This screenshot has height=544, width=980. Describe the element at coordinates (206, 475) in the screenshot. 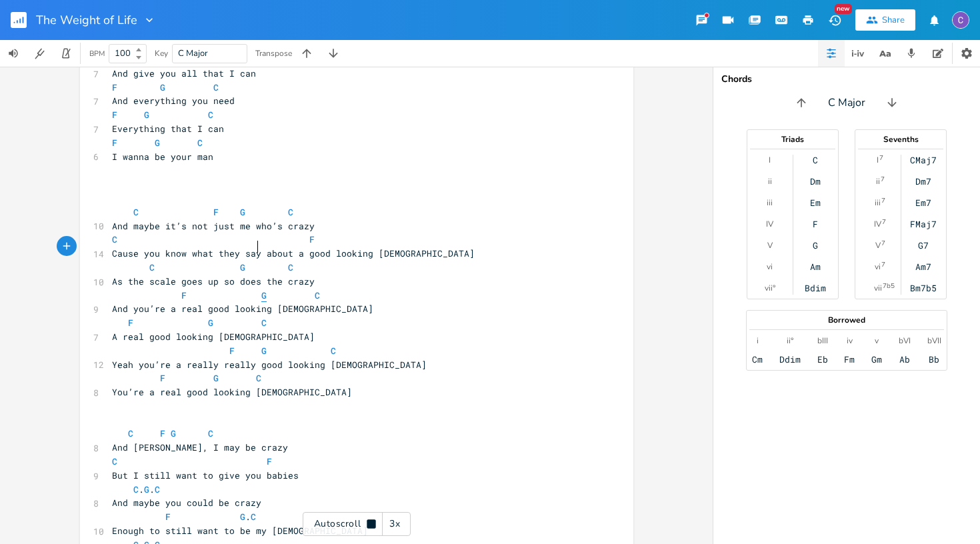

I see `span: But I still want to give you babies` at that location.